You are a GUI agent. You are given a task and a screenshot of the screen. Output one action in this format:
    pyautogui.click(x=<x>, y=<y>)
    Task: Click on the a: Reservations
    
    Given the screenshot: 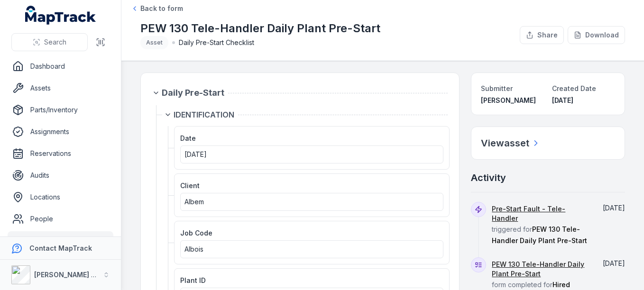 What is the action you would take?
    pyautogui.click(x=60, y=154)
    